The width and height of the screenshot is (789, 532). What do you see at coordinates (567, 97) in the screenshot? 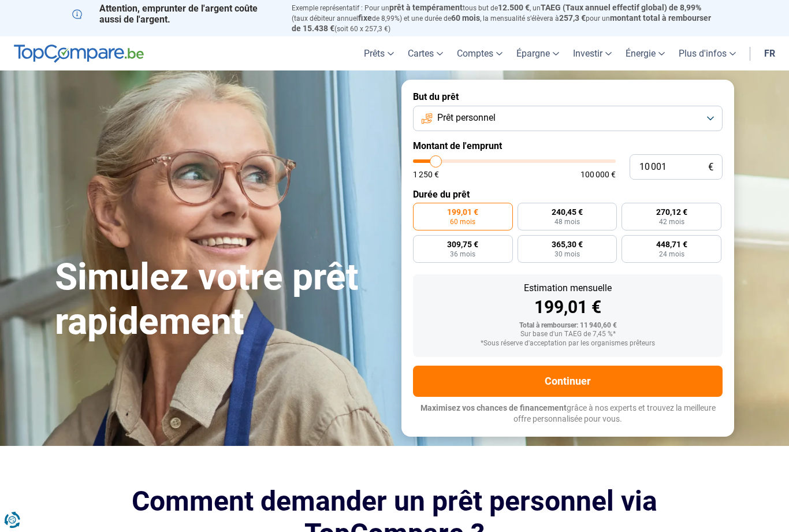
I see `label: But du prêt` at bounding box center [567, 97].